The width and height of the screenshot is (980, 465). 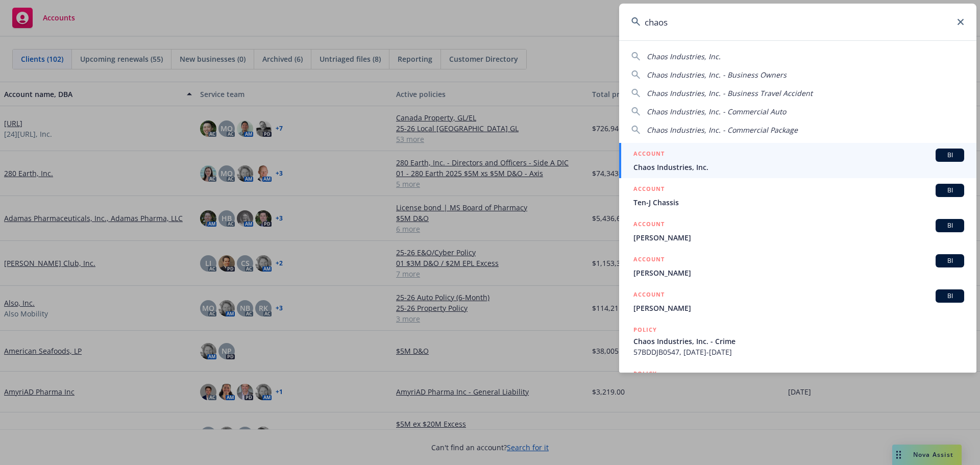 What do you see at coordinates (722, 130) in the screenshot?
I see `span: Chaos Industries, Inc. - Commercial Package` at bounding box center [722, 130].